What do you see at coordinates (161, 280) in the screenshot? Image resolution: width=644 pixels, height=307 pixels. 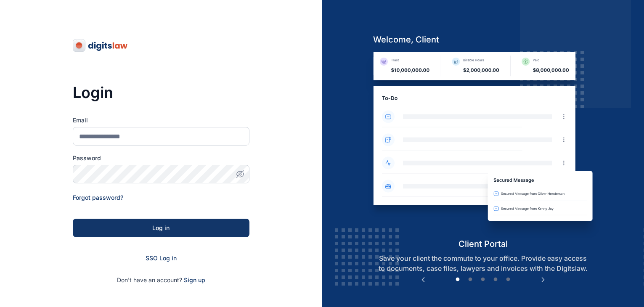 I see `p: Don't have an account?` at bounding box center [161, 280].